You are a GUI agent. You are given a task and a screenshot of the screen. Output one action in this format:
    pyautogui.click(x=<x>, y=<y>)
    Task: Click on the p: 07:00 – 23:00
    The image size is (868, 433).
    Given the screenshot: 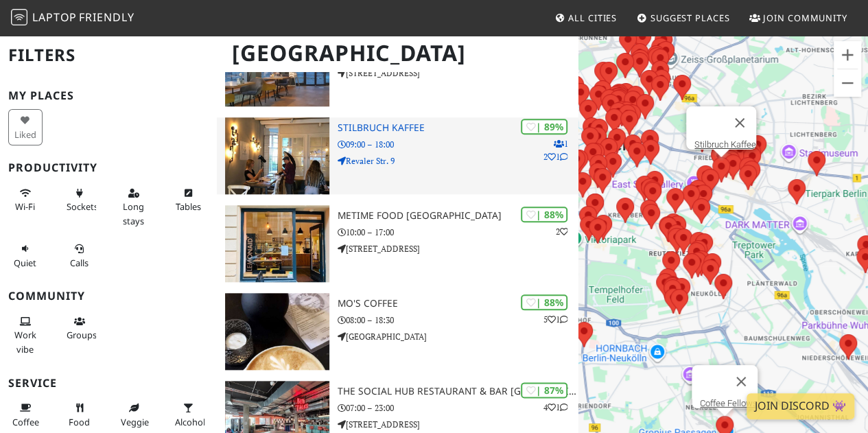 What is the action you would take?
    pyautogui.click(x=458, y=407)
    